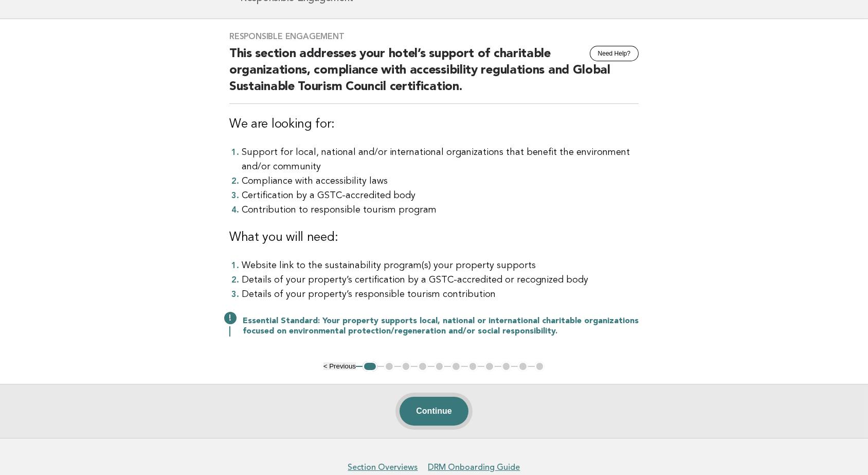  Describe the element at coordinates (441, 160) in the screenshot. I see `li: Support for local, national and/or international organizations that benefit the environment and/o...` at that location.